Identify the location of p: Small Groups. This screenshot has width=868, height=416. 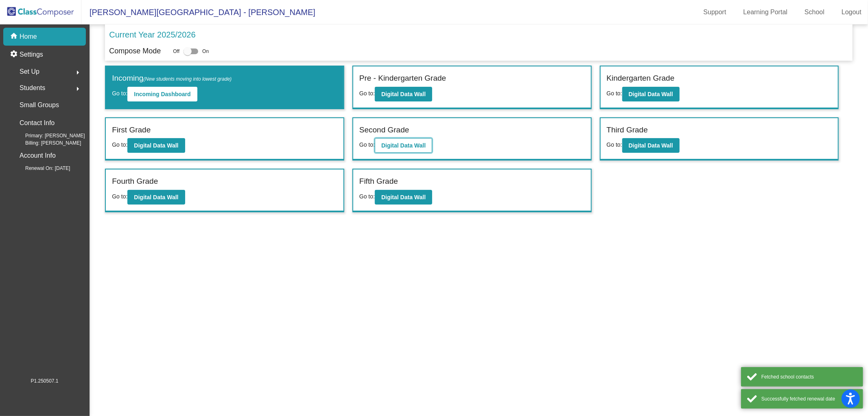
(39, 105).